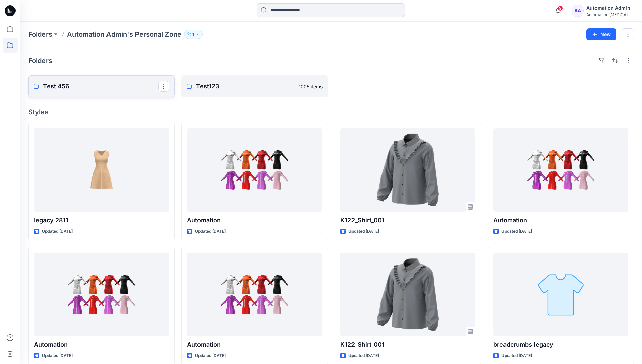 The image size is (642, 364). I want to click on p: Test 456, so click(101, 86).